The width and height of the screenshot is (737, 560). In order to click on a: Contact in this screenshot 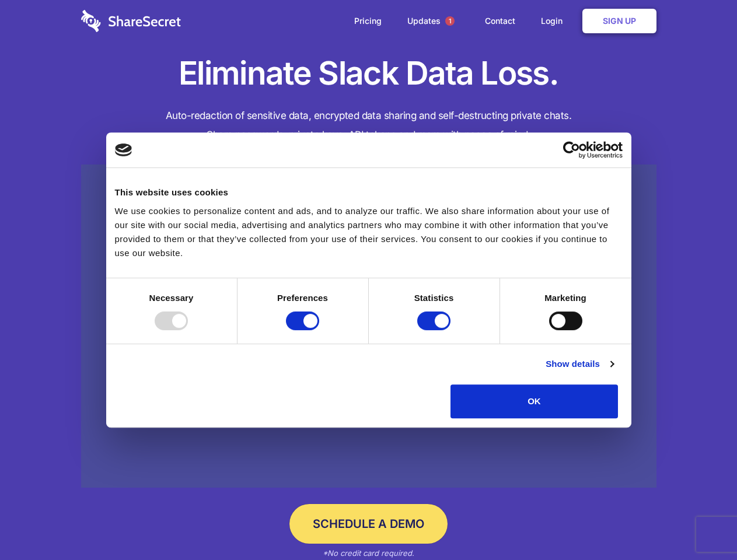, I will do `click(500, 21)`.